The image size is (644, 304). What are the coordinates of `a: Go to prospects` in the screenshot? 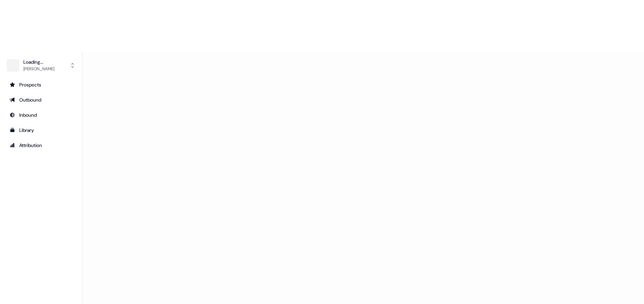 It's located at (41, 84).